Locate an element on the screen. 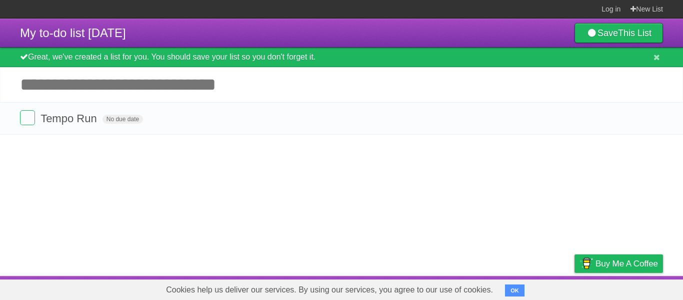  a: About is located at coordinates (452, 288).